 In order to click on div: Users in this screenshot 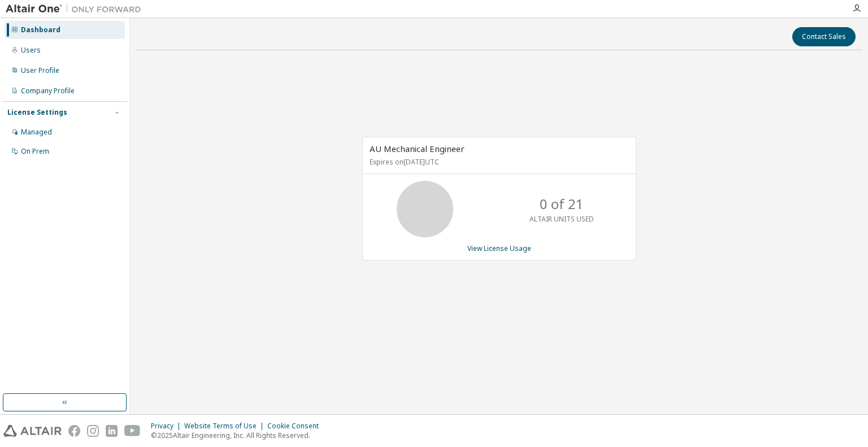, I will do `click(31, 50)`.